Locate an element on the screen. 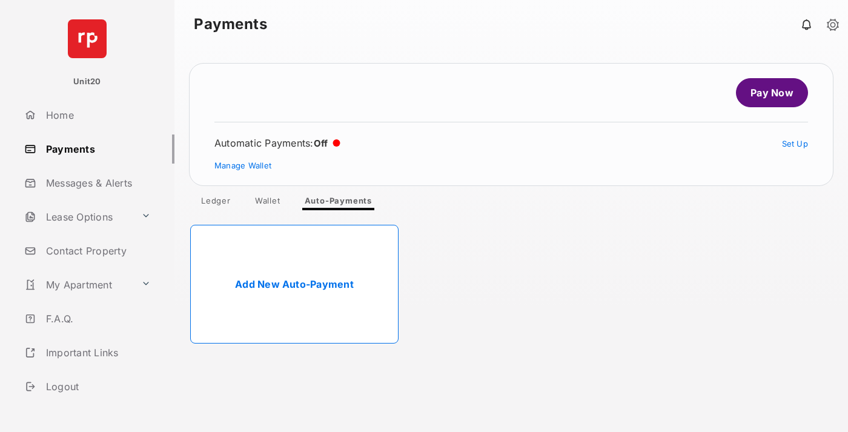 This screenshot has width=848, height=432. p: Unit20 is located at coordinates (87, 82).